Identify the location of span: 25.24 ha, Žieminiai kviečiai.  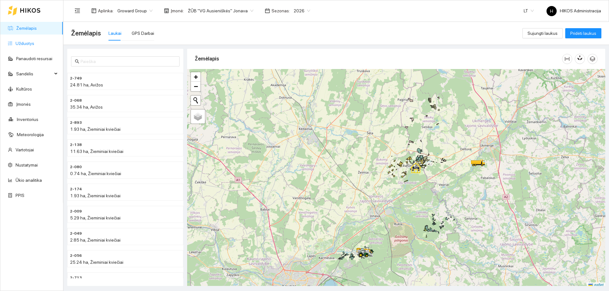
(97, 263).